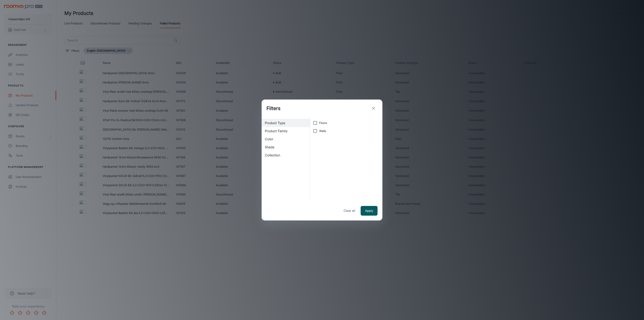  I want to click on div: Shade, so click(286, 147).